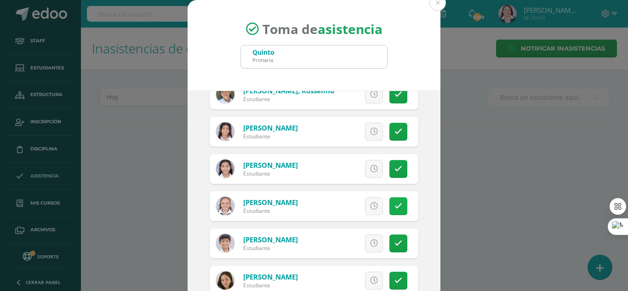 This screenshot has height=291, width=628. I want to click on img: a5fe4710b4f27892a5e9cdb6b8400db0.png, so click(225, 169).